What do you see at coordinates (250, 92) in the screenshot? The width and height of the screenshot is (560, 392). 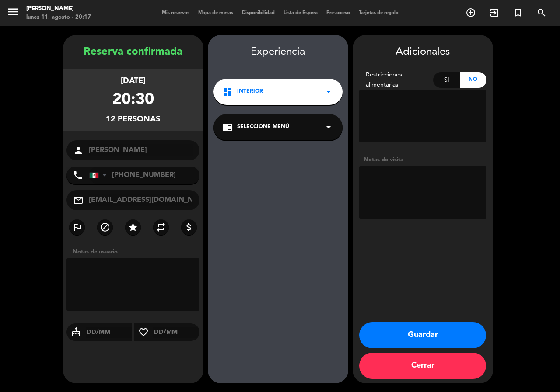 I see `span: Interior` at bounding box center [250, 92].